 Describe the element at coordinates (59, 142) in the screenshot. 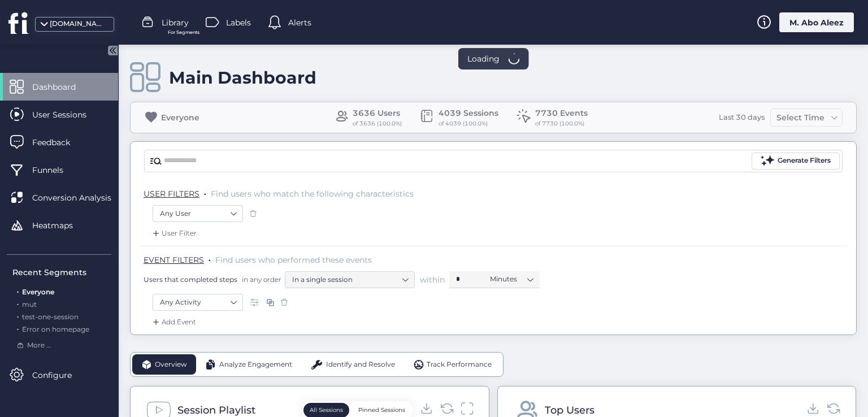

I see `span: Feedback` at that location.